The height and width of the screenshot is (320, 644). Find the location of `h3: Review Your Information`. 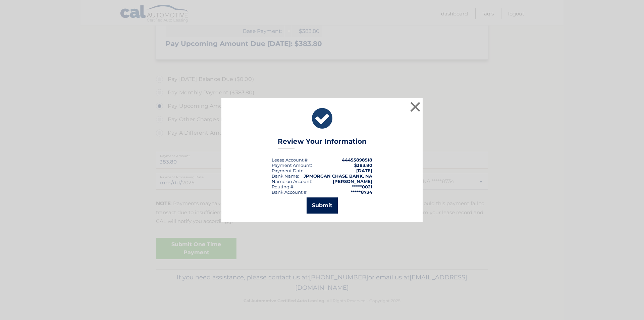

h3: Review Your Information is located at coordinates (322, 143).